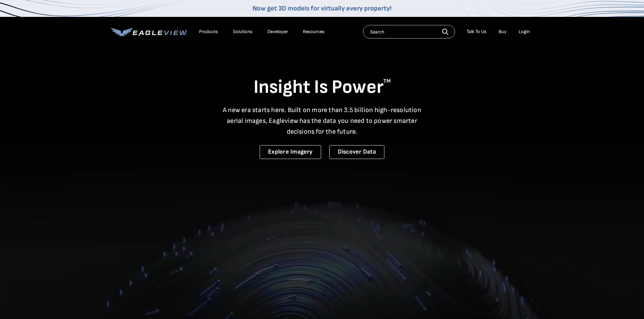 This screenshot has height=319, width=644. I want to click on input: Search, so click(409, 32).